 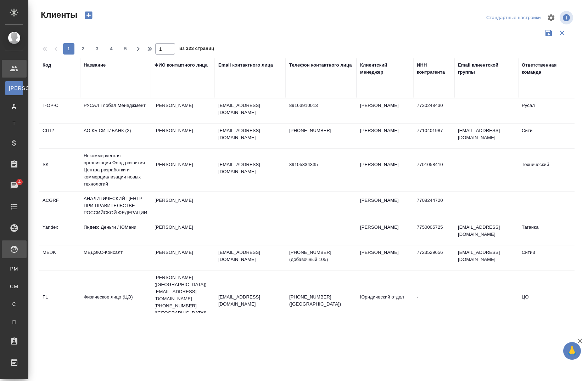 I want to click on button: 3, so click(x=97, y=49).